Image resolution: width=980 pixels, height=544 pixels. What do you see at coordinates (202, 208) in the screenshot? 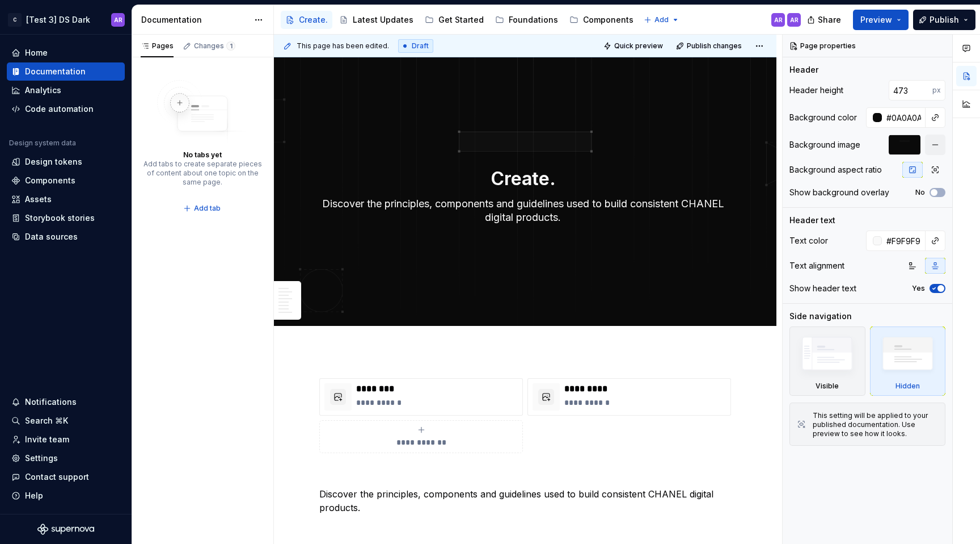
I see `button: Add tab` at bounding box center [202, 208].